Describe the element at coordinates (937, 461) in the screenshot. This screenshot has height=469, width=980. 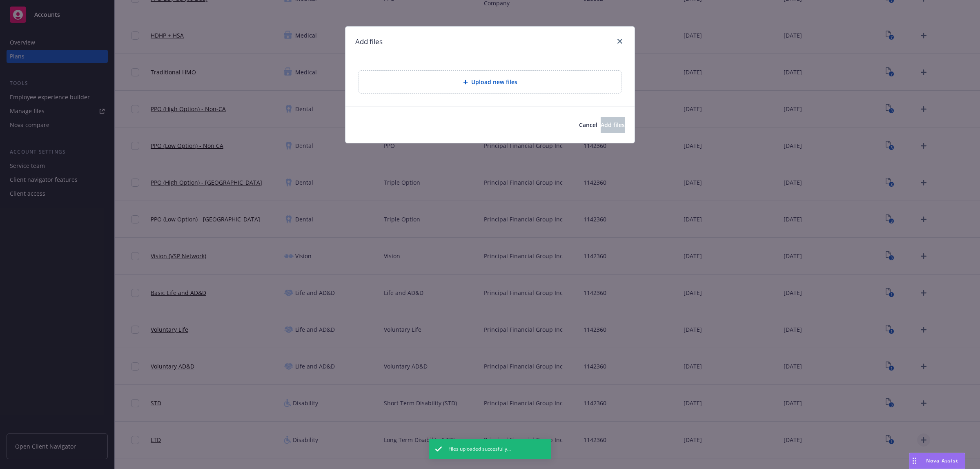
I see `button: Nova Assist` at that location.